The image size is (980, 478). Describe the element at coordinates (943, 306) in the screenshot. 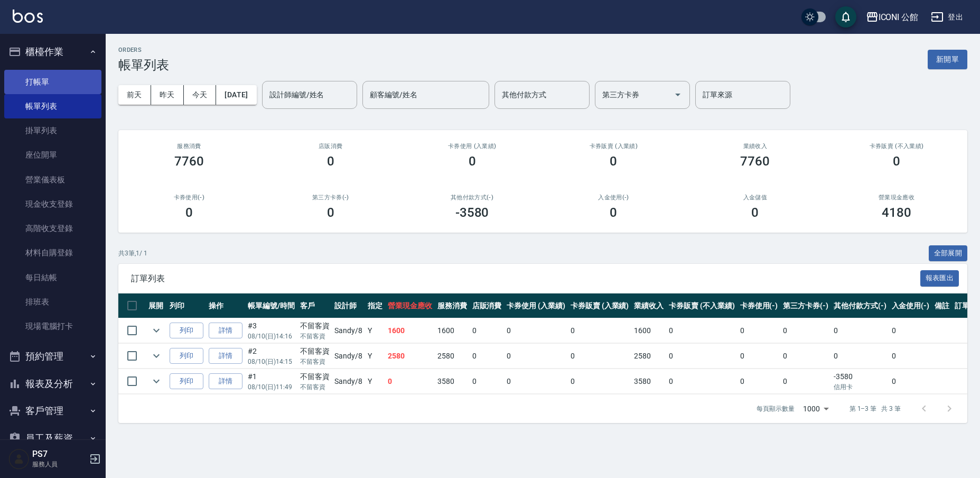

I see `th: 備註` at that location.